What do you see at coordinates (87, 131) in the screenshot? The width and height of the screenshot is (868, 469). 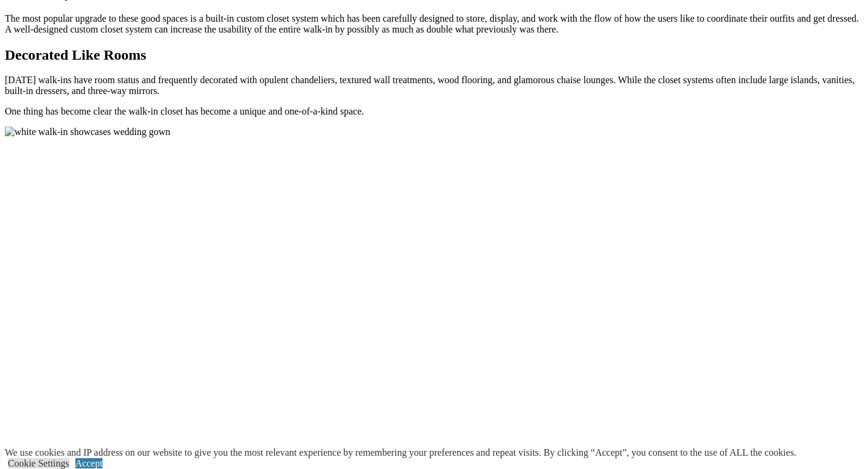 I see `img: white walk-in showcases wedding gown` at bounding box center [87, 131].